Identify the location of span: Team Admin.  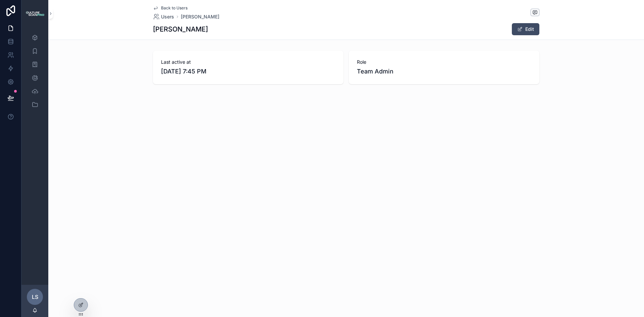
(375, 71).